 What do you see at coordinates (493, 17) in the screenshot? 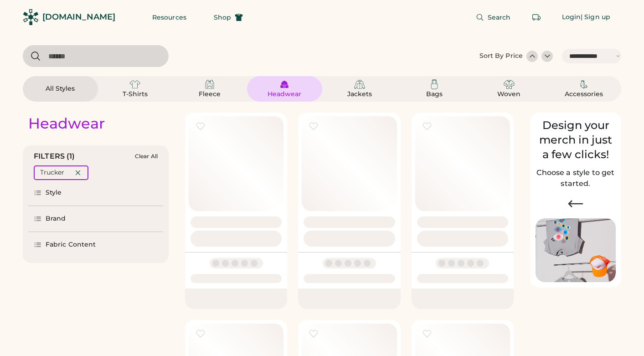
I see `button: Search` at bounding box center [493, 17].